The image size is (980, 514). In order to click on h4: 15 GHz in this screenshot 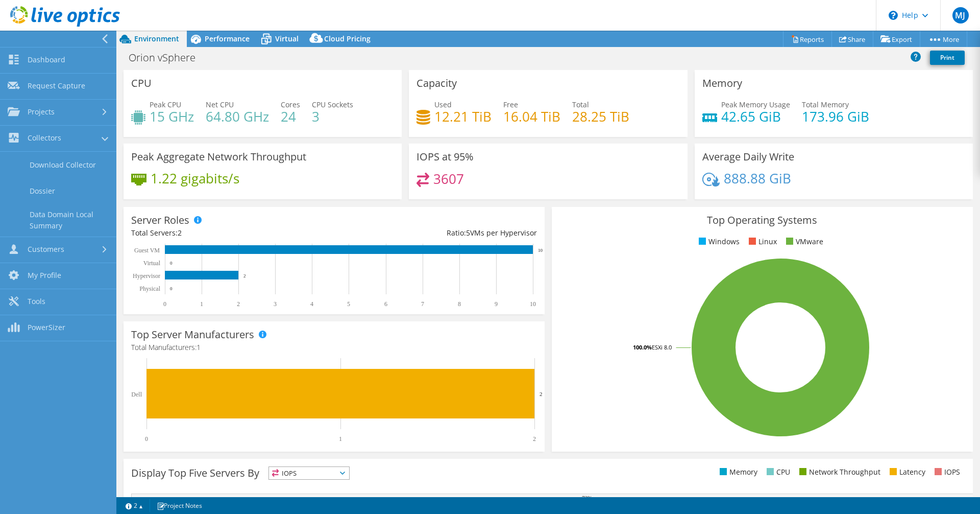, I will do `click(172, 116)`.